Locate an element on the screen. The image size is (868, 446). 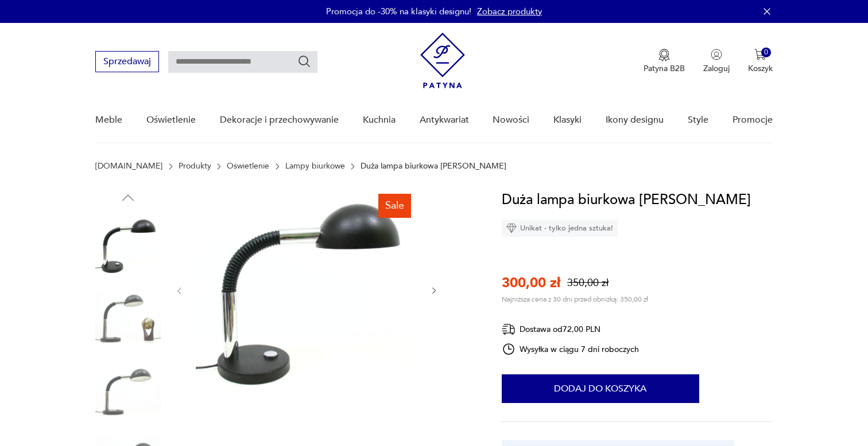
p: Najniższa cena z 30 dni przed obniżką: 350,00 zł is located at coordinates (574, 299).